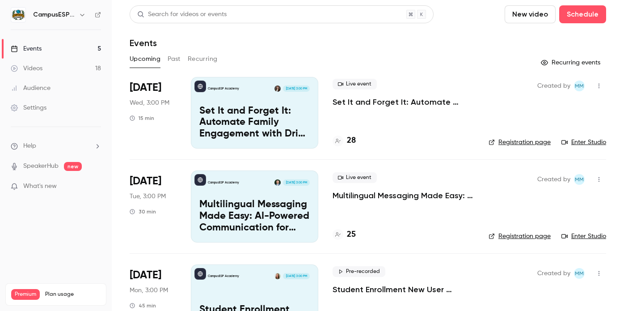 This screenshot has height=311, width=624. What do you see at coordinates (29, 108) in the screenshot?
I see `div: Settings` at bounding box center [29, 108].